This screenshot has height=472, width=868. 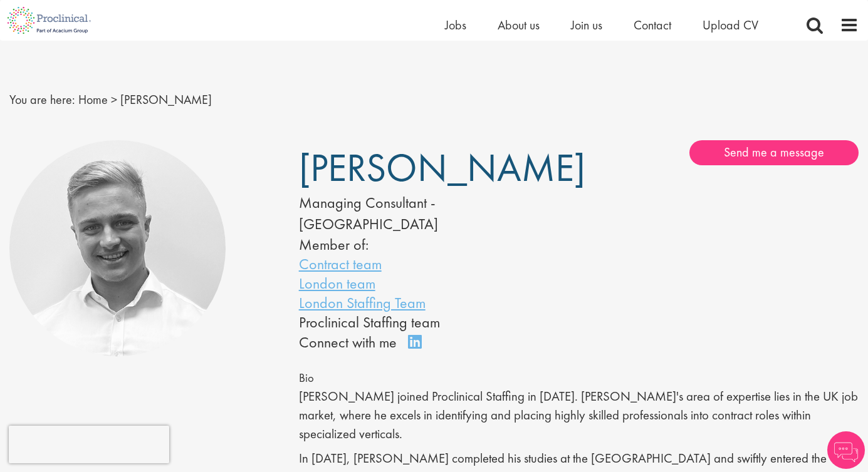 What do you see at coordinates (456, 25) in the screenshot?
I see `span: Jobs` at bounding box center [456, 25].